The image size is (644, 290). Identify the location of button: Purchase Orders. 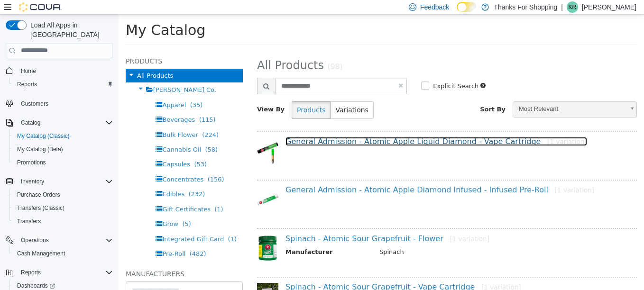
(63, 195).